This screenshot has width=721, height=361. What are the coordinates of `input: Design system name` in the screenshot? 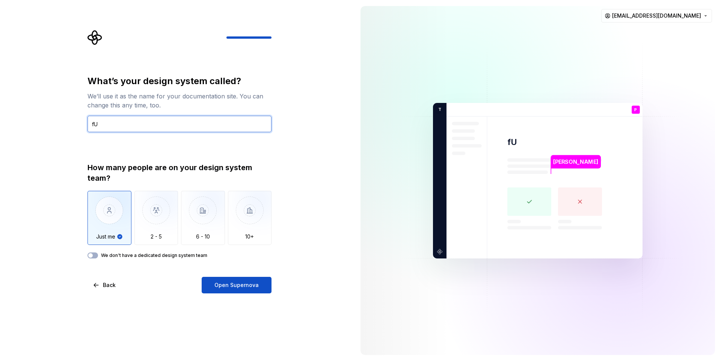 It's located at (180, 124).